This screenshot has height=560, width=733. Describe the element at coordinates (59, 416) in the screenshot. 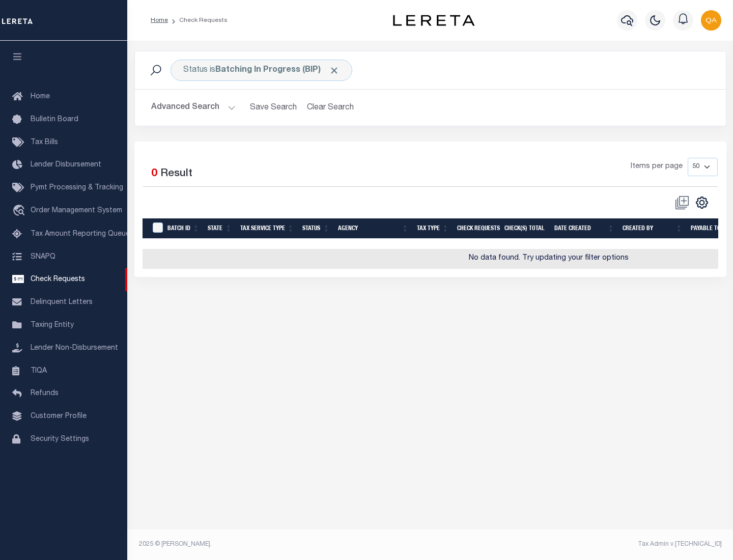

I see `span: Customer Profile` at that location.